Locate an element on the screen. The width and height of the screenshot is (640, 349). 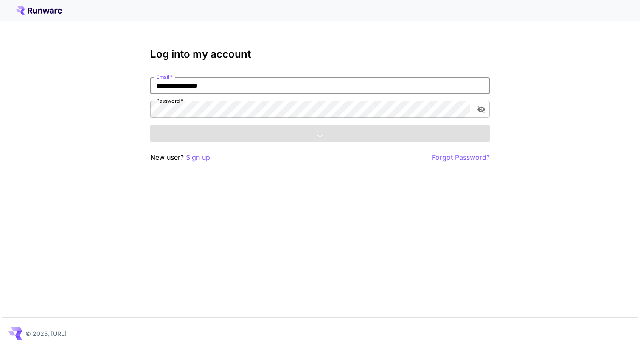
label: Email is located at coordinates (164, 77).